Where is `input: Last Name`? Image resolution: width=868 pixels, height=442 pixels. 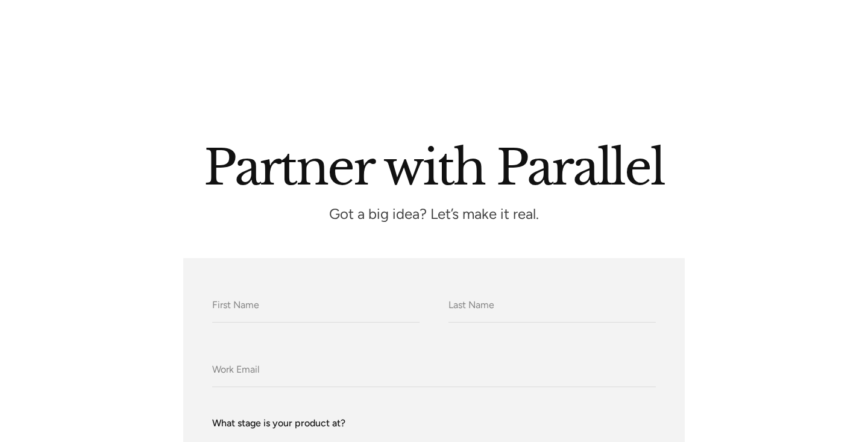
input: Last Name is located at coordinates (552, 305).